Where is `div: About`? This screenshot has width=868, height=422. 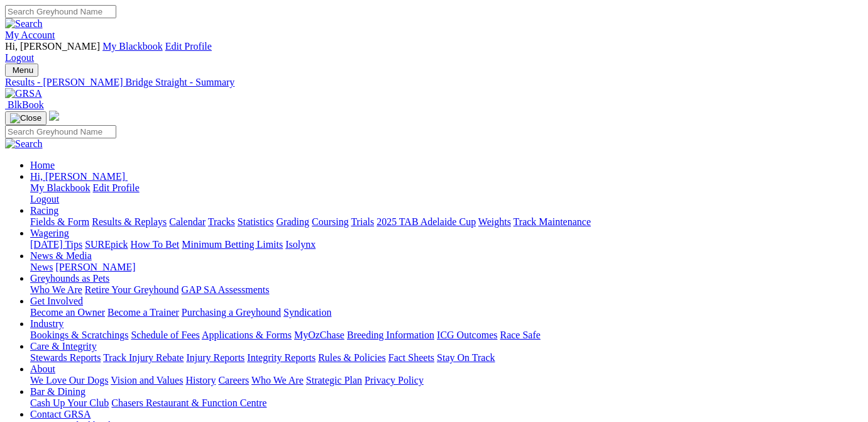
div: About is located at coordinates (446, 381).